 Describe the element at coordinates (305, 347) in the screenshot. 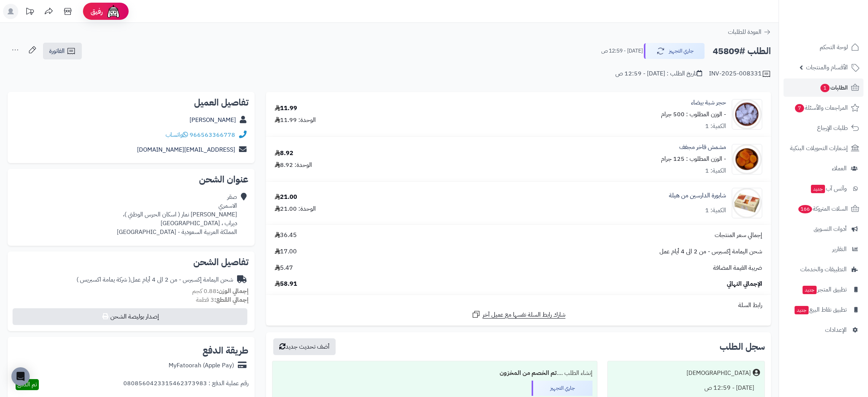

I see `button: أضف تحديث جديد` at that location.